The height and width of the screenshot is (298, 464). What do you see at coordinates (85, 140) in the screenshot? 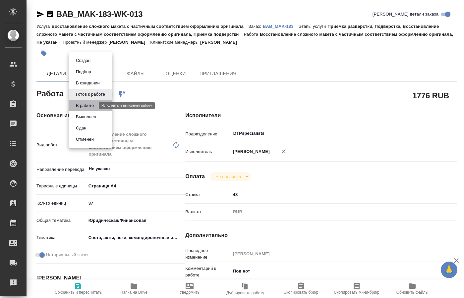
I see `button: Отменен` at bounding box center [85, 140].